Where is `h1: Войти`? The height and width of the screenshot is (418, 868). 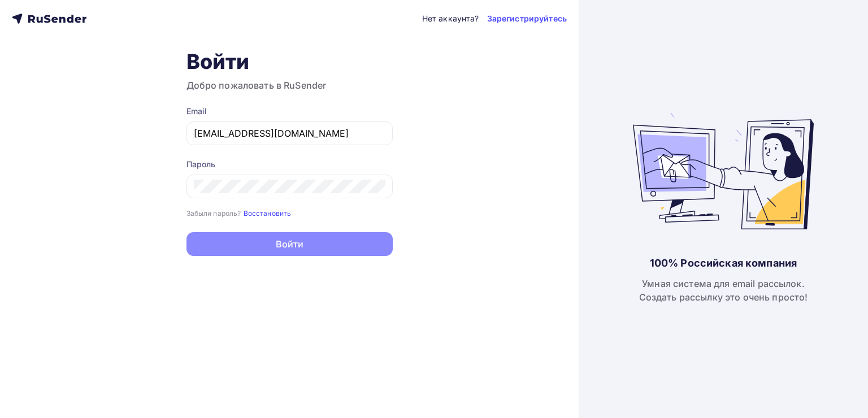
h1: Войти is located at coordinates (290, 62).